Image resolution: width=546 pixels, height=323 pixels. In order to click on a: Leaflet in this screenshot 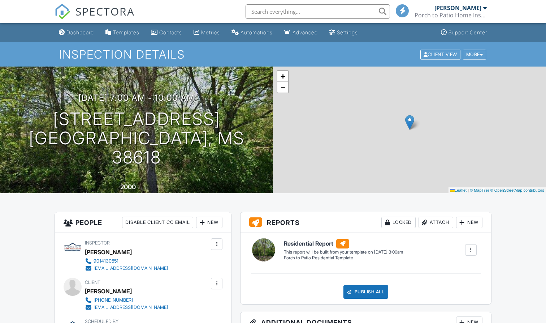, I will do `click(459, 190)`.